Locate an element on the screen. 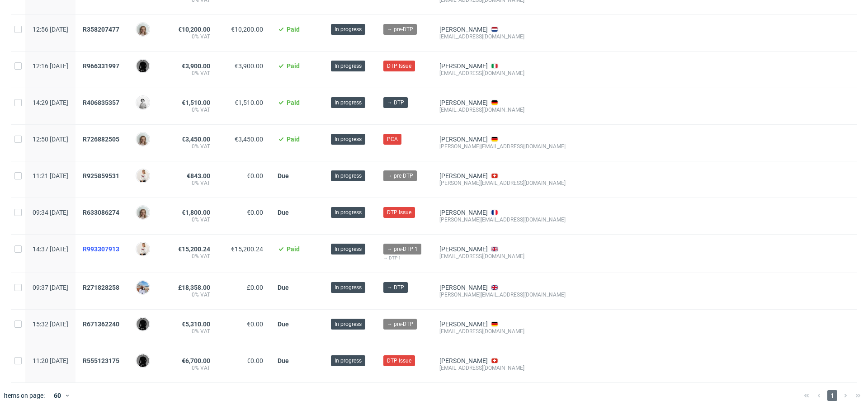 The image size is (868, 410). a: R271828258 is located at coordinates (101, 287).